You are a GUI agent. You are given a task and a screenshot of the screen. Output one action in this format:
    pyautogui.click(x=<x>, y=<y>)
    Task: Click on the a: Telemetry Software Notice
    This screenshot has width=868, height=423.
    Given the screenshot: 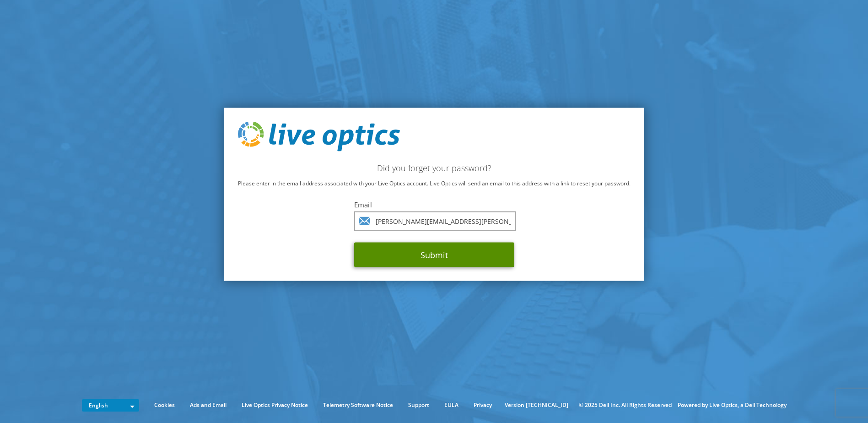 What is the action you would take?
    pyautogui.click(x=358, y=405)
    